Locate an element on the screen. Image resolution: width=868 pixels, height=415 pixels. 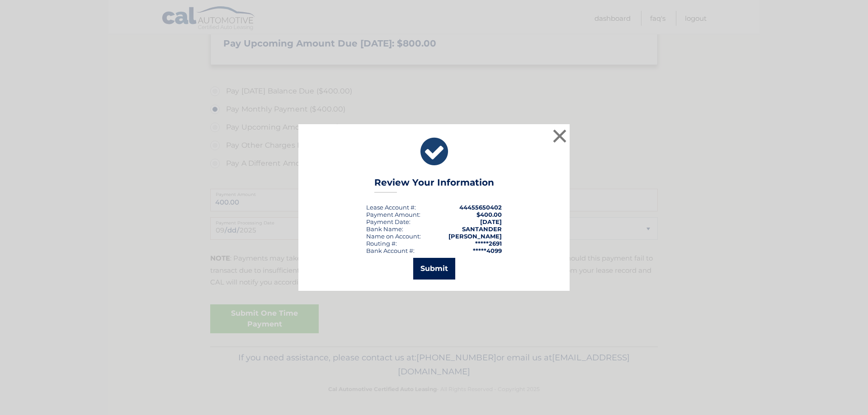
strong: SANTANDER is located at coordinates (482, 229).